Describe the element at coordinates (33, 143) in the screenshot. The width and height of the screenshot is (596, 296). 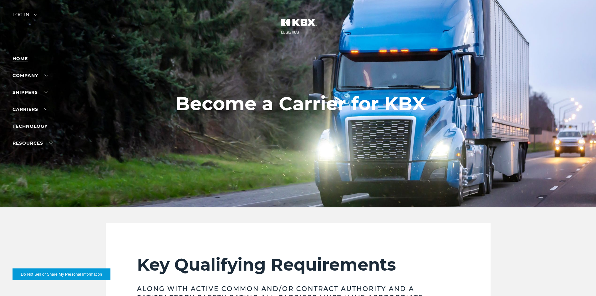
I see `a: RESOURCES` at that location.